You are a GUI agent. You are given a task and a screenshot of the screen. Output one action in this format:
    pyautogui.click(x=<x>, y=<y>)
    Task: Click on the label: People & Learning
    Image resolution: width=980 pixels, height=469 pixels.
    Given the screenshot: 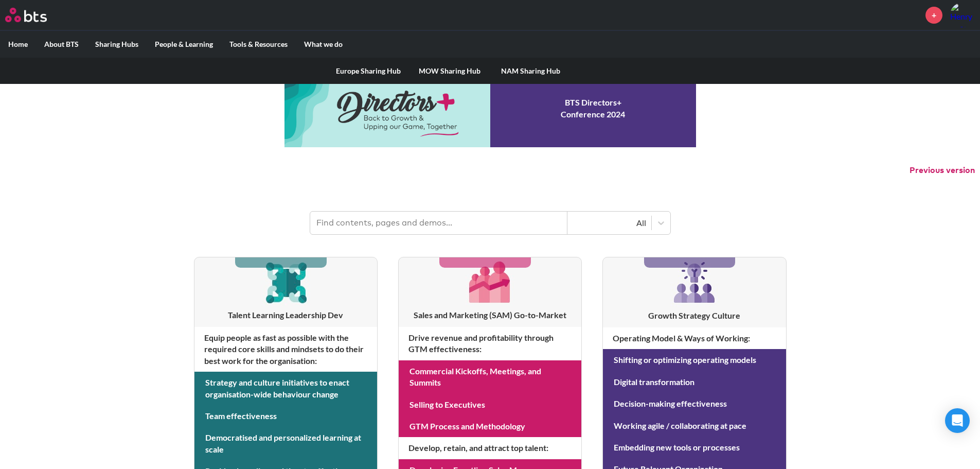 What is the action you would take?
    pyautogui.click(x=184, y=44)
    